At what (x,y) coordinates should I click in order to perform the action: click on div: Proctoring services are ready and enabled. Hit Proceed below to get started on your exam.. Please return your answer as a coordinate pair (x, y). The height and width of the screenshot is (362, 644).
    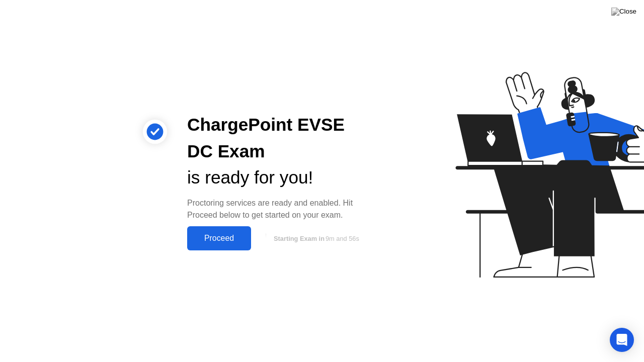
    Looking at the image, I should click on (281, 209).